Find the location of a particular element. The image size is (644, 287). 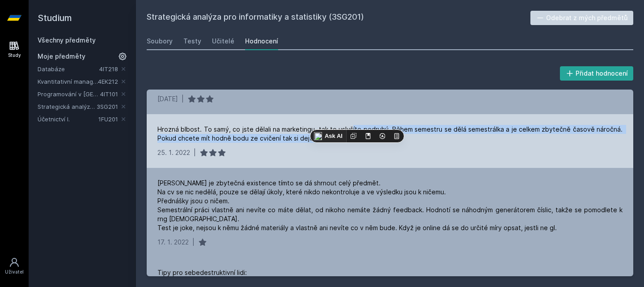

a: Strategická analýza pro informatiky a statistiky is located at coordinates (67, 106).